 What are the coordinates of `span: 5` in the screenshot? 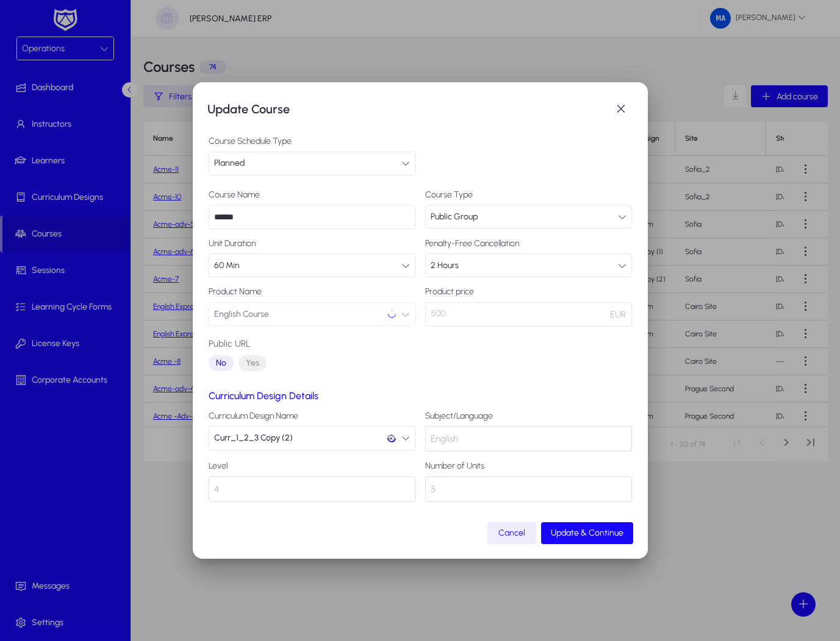 It's located at (433, 490).